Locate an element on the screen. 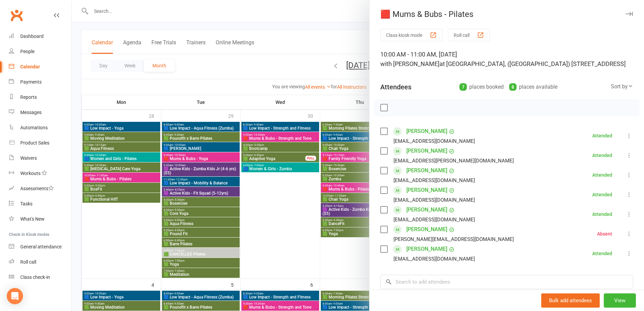  a: Dashboard is located at coordinates (40, 36).